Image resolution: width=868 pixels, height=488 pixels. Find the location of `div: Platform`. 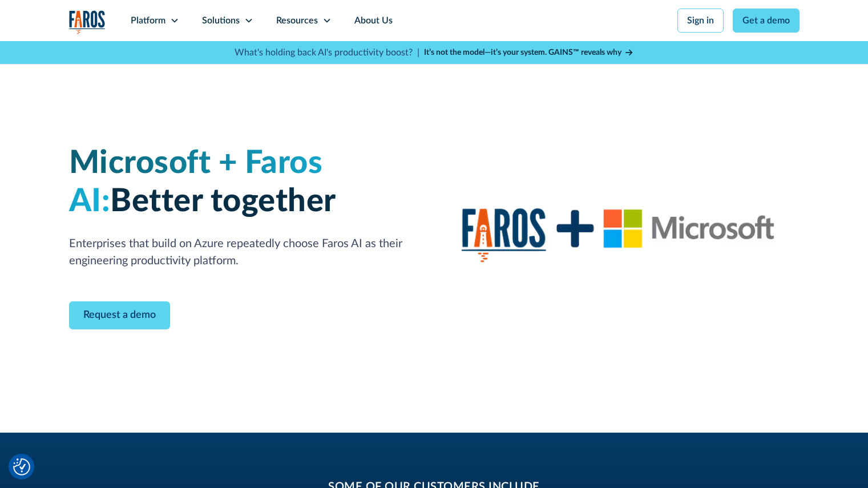

div: Platform is located at coordinates (147, 21).